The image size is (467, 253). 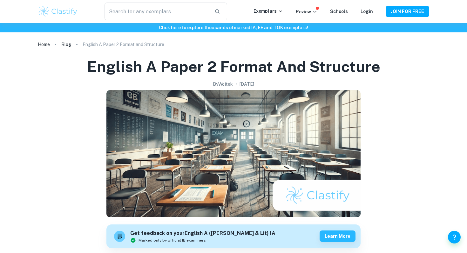 What do you see at coordinates (306, 12) in the screenshot?
I see `p: Review` at bounding box center [306, 12].